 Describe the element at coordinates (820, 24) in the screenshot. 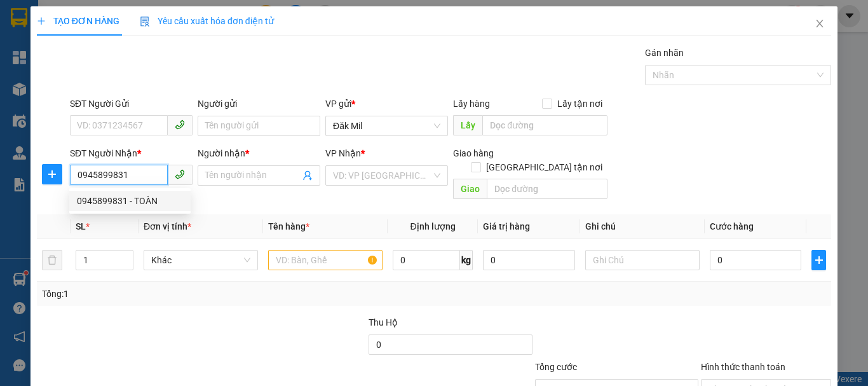

I see `button: Close` at that location.